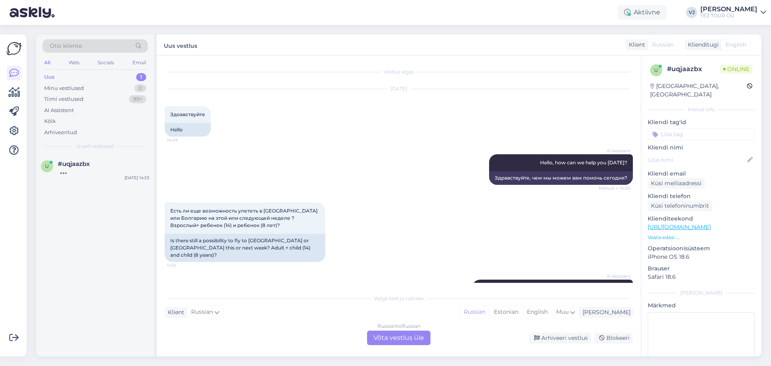  What do you see at coordinates (701, 218) in the screenshot?
I see `p: Klienditeekond` at bounding box center [701, 218].